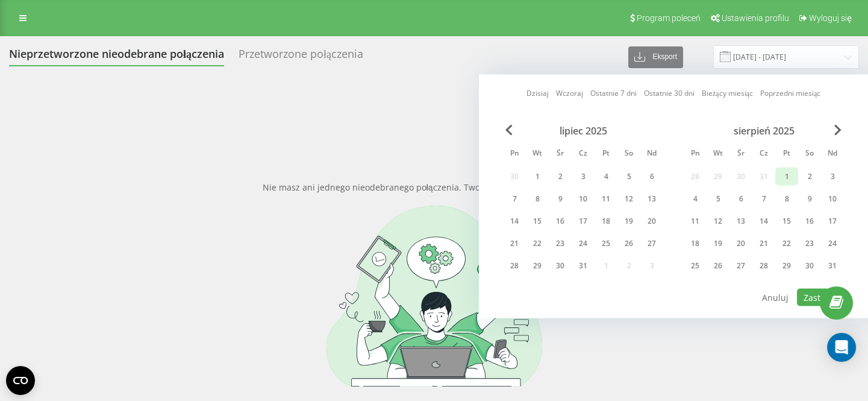 This screenshot has width=868, height=401. Describe the element at coordinates (606, 221) in the screenshot. I see `div: pt 18 lip 2025` at that location.